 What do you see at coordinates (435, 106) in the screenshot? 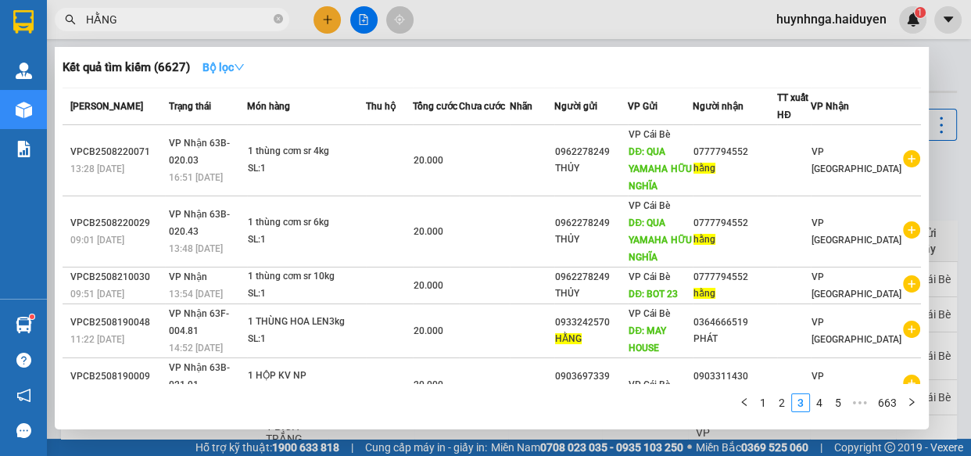
I see `span: Tổng cước` at bounding box center [435, 106].